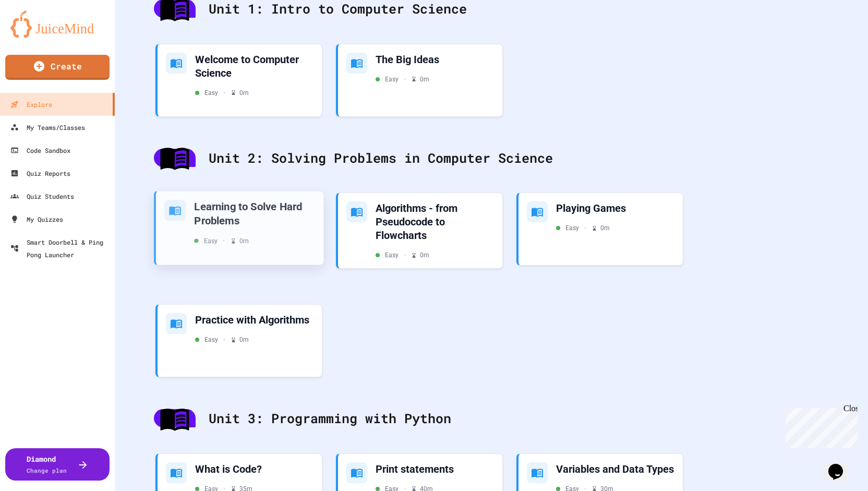 The image size is (868, 491). Describe the element at coordinates (491, 158) in the screenshot. I see `div: Unit 2: Solving Problems in Computer Science` at that location.